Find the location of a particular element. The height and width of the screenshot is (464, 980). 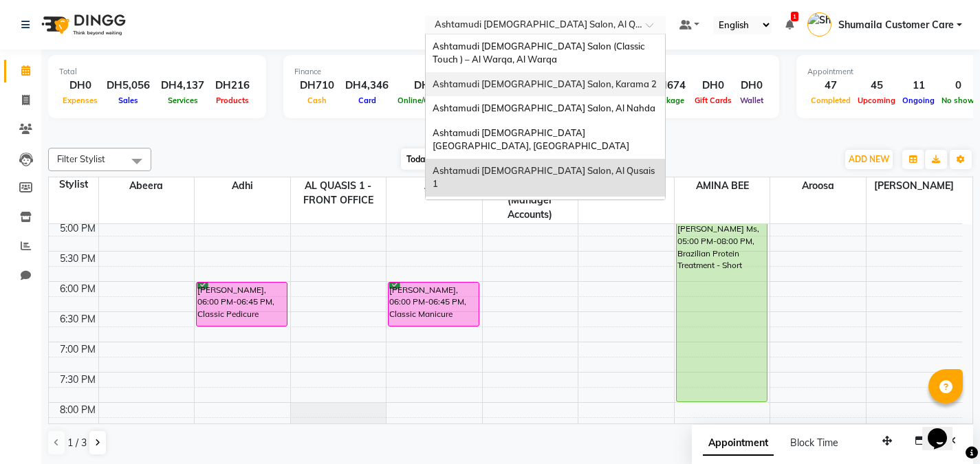

span: Sales is located at coordinates (128, 101).